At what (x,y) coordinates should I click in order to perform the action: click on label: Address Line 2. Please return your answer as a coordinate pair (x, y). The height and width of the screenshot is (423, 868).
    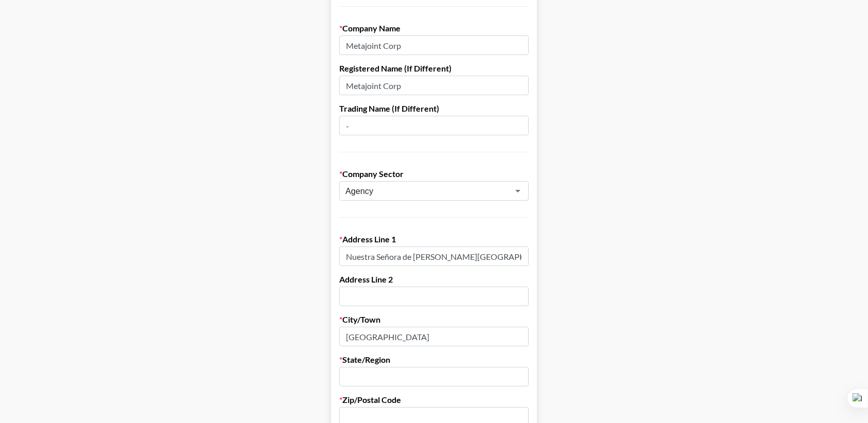
    Looking at the image, I should click on (434, 279).